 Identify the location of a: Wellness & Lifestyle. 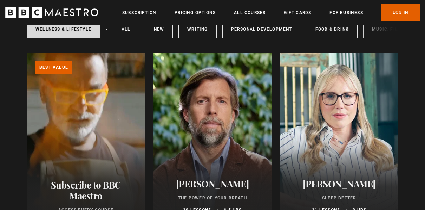
(63, 29).